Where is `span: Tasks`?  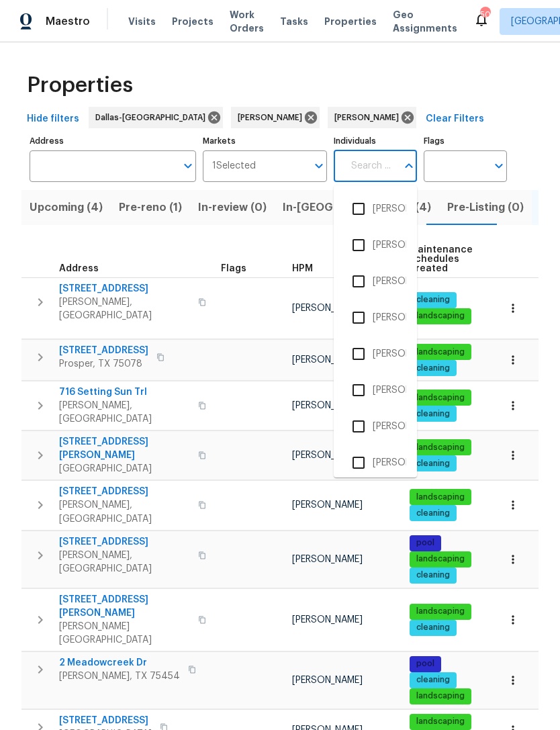
span: Tasks is located at coordinates (294, 22).